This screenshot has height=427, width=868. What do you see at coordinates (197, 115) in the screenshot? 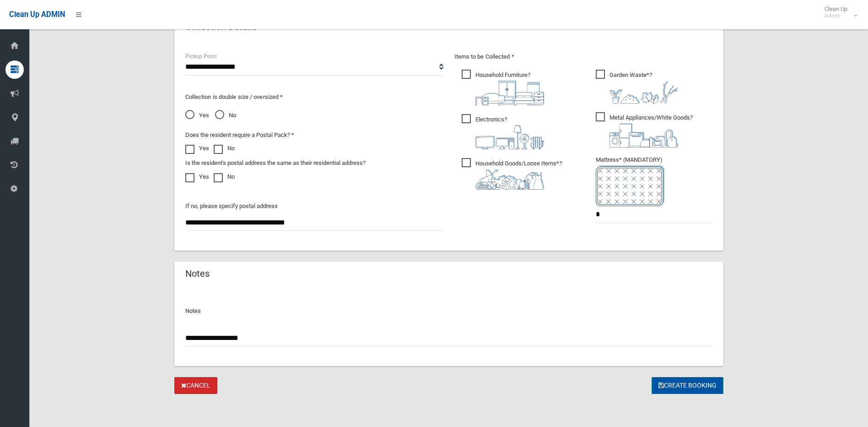
I see `span: Yes` at bounding box center [197, 115].